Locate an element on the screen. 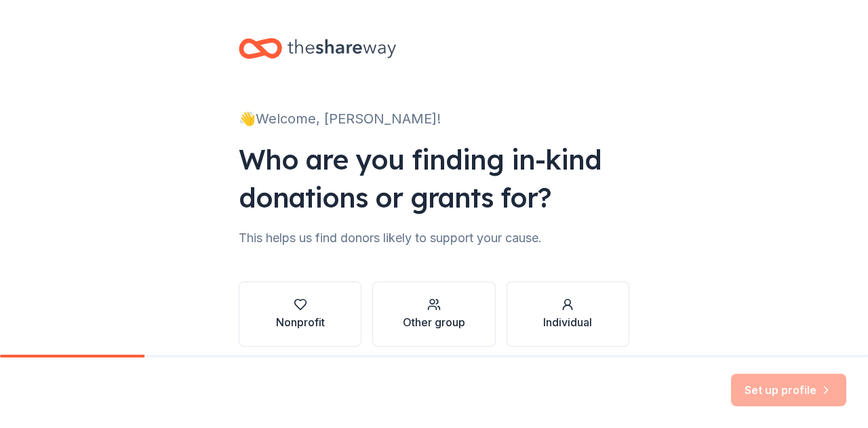  div: Individual is located at coordinates (567, 322).